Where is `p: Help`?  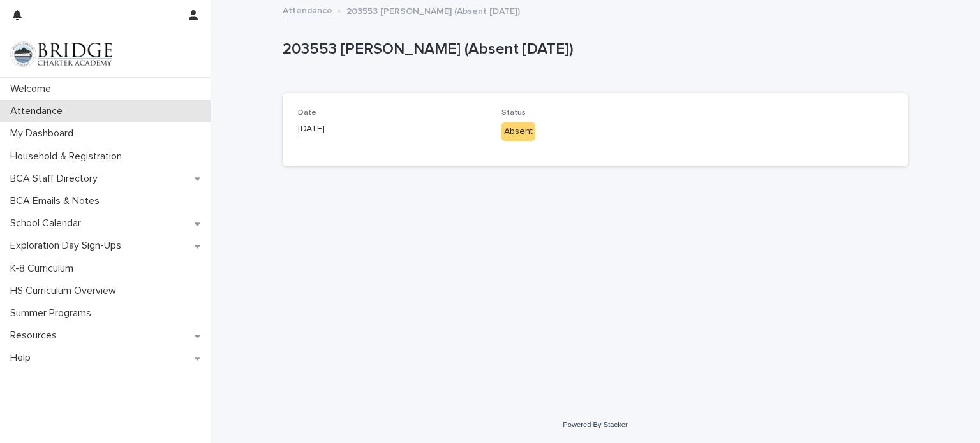 p: Help is located at coordinates (23, 358).